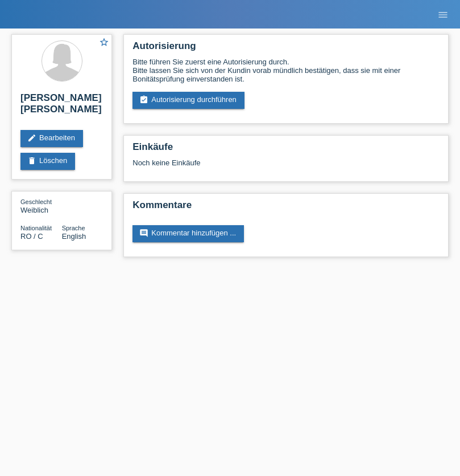 This screenshot has height=476, width=460. Describe the element at coordinates (188, 100) in the screenshot. I see `a: assignment_turned_inAutorisierung durchführen` at that location.